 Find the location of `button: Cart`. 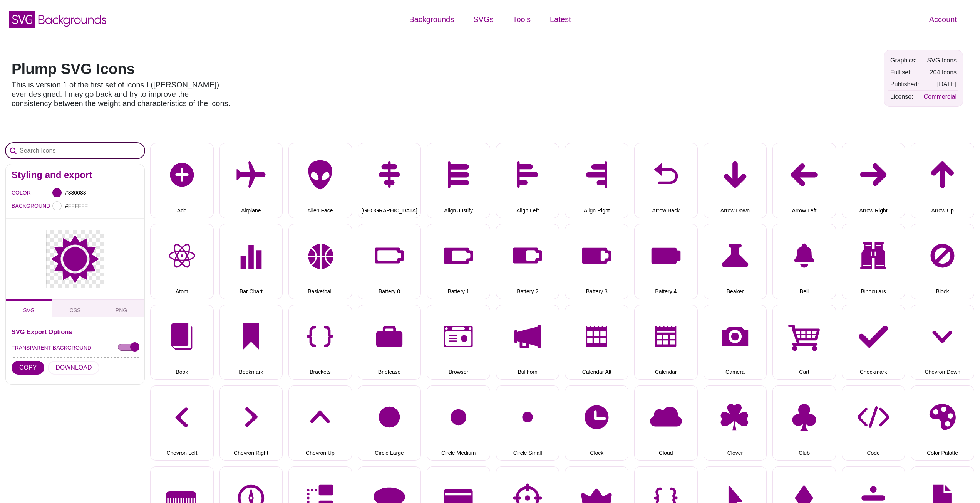

button: Cart is located at coordinates (804, 342).